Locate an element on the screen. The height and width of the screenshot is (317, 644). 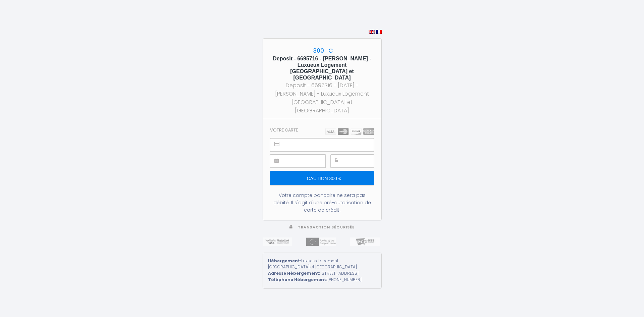
strong: Adresse Hébergement: is located at coordinates (294, 273).